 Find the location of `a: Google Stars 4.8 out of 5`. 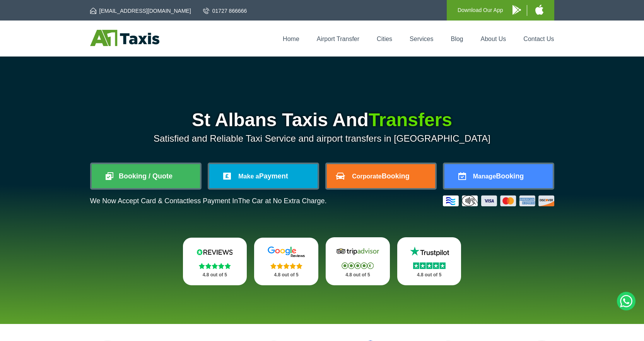

a: Google Stars 4.8 out of 5 is located at coordinates (286, 261).